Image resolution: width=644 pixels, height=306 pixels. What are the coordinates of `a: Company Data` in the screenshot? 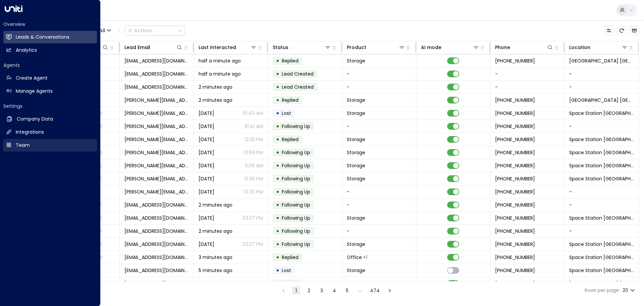 It's located at (50, 119).